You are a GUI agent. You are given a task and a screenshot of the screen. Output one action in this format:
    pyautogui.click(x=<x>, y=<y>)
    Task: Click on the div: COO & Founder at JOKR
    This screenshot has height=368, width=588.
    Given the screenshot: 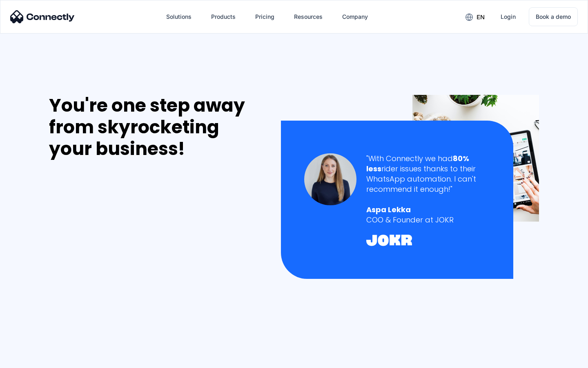 What is the action you would take?
    pyautogui.click(x=428, y=219)
    